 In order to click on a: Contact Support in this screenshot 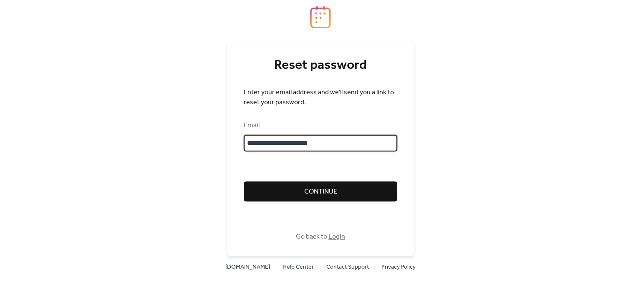, I will do `click(347, 267)`.